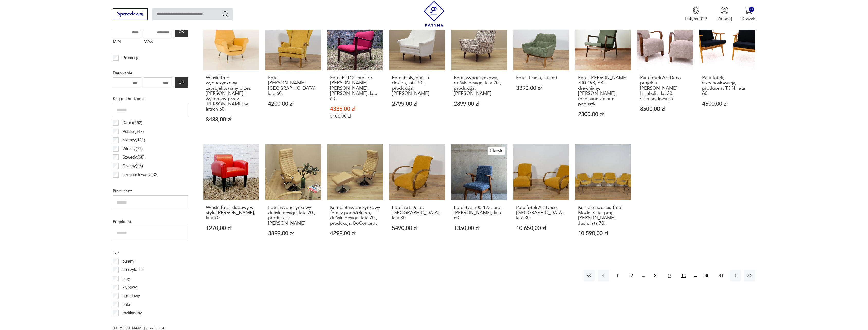 This screenshot has width=868, height=330. I want to click on p: klubowy, so click(130, 288).